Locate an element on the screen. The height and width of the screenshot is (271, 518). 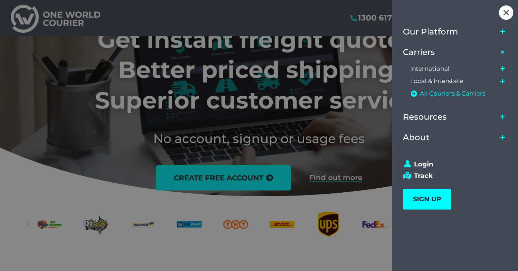
a: International is located at coordinates (453, 69).